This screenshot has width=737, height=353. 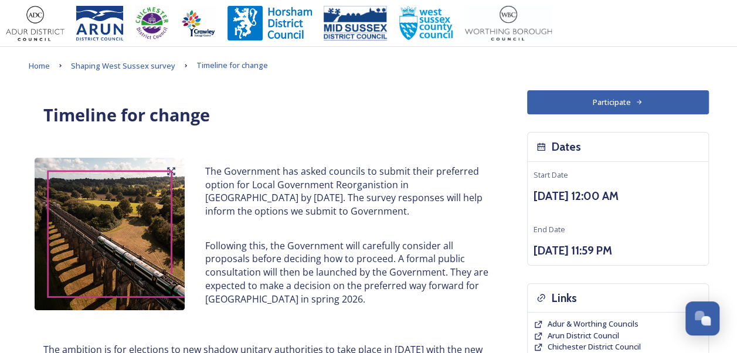 I want to click on img: WSCCPos-Spot-25mm.jpg, so click(x=426, y=23).